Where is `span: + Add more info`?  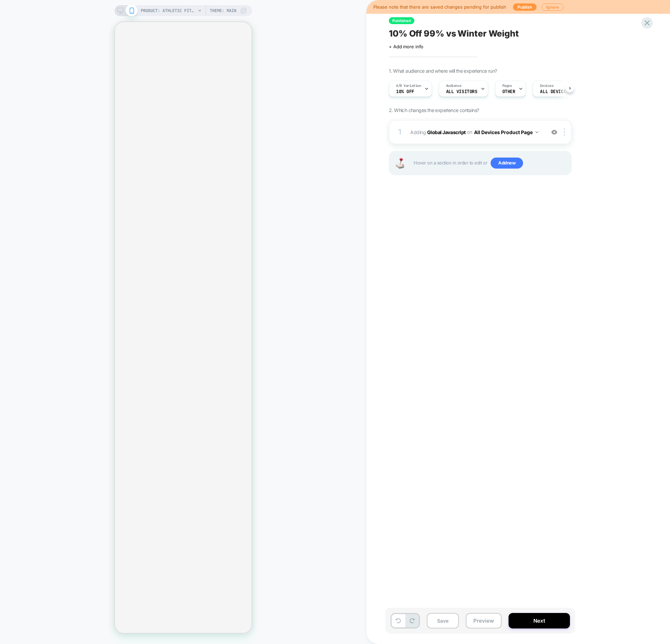 span: + Add more info is located at coordinates (406, 46).